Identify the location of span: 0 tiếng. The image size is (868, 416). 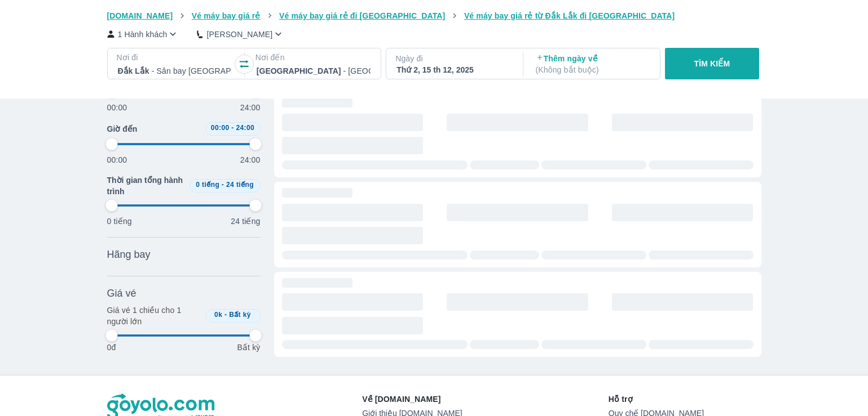
(208, 185).